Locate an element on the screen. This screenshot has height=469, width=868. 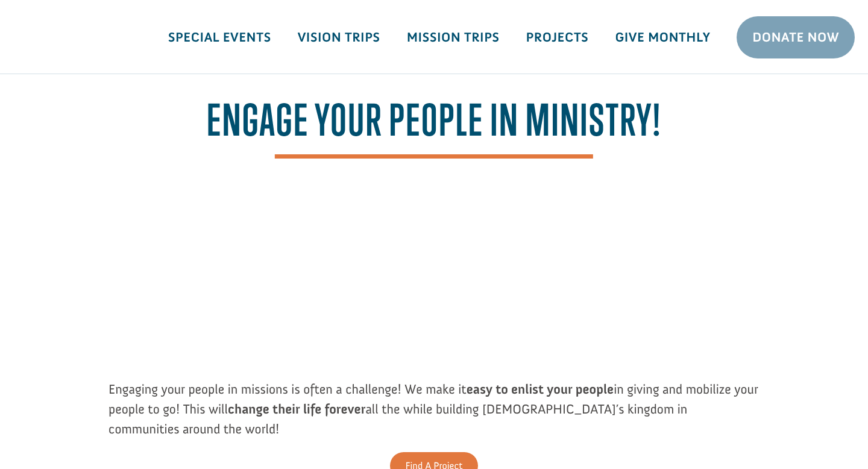
strong: easy to enlist your people is located at coordinates (540, 389).